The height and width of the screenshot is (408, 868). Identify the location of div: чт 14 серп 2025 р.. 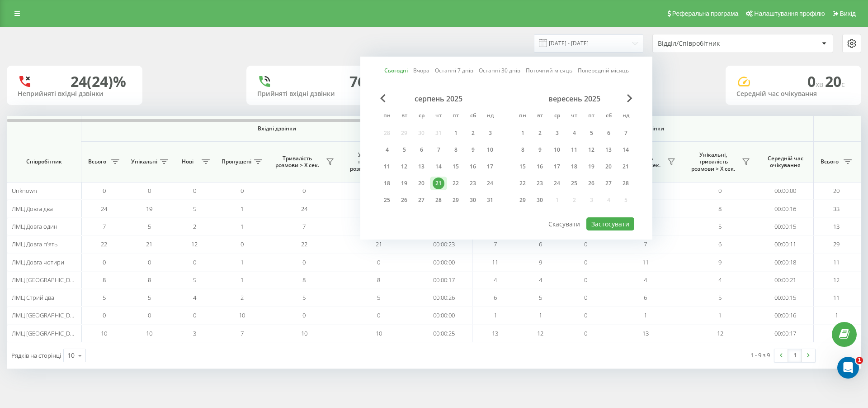
(439, 167).